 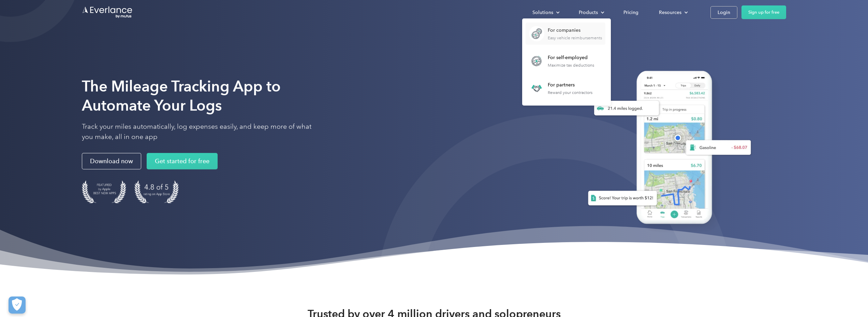 I want to click on div: Easy vehicle reimbursements, so click(x=575, y=38).